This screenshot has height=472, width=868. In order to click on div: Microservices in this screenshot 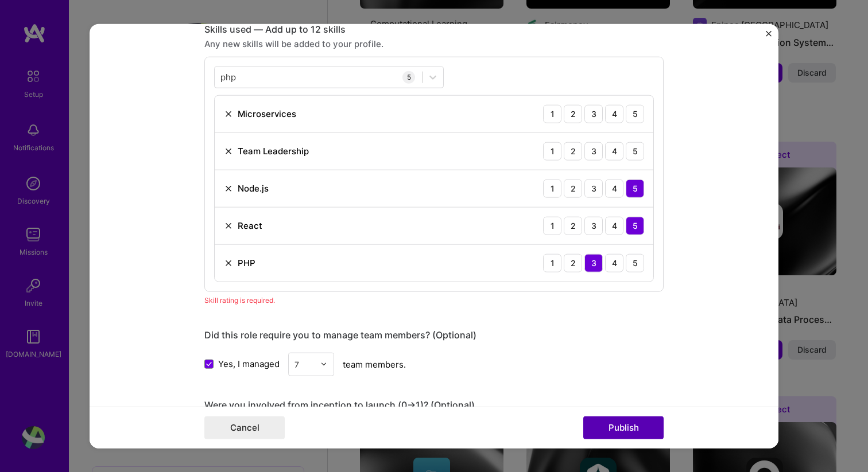, I will do `click(267, 113)`.